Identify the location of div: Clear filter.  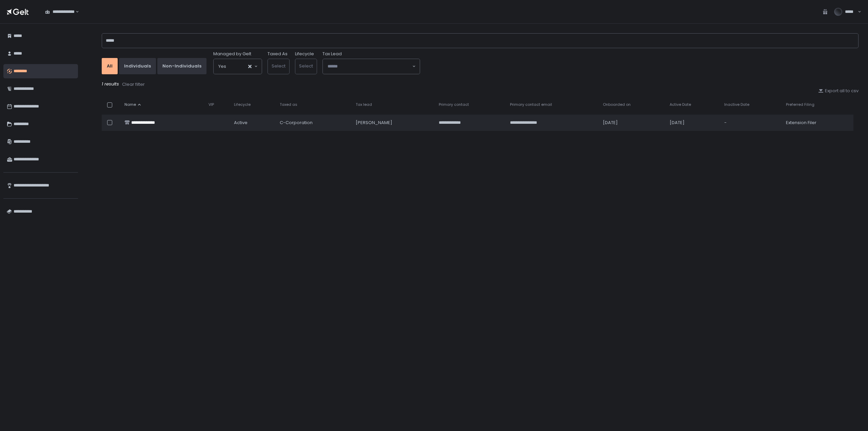
(133, 85).